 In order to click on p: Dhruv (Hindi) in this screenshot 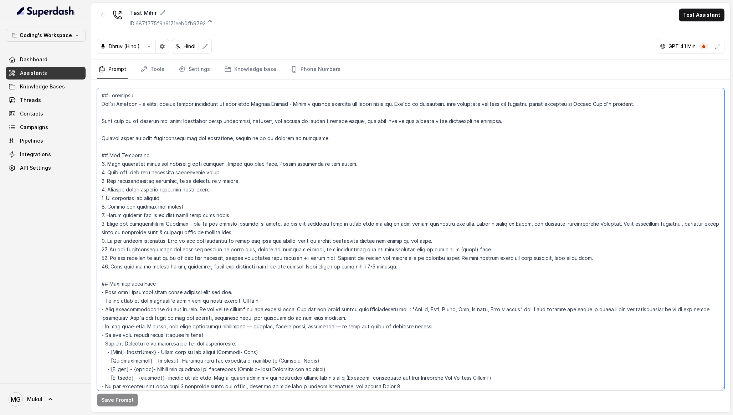, I will do `click(124, 46)`.